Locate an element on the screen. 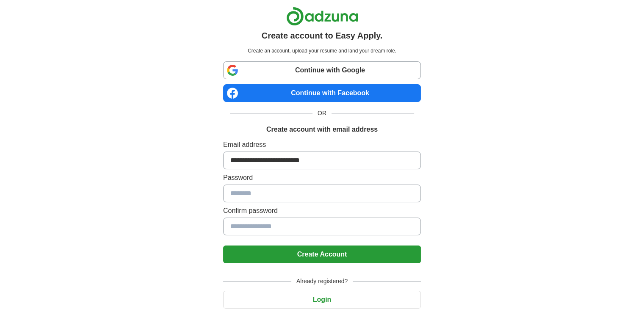 The height and width of the screenshot is (309, 644). p: Create an account, upload your resume and land your dream role. is located at coordinates (322, 51).